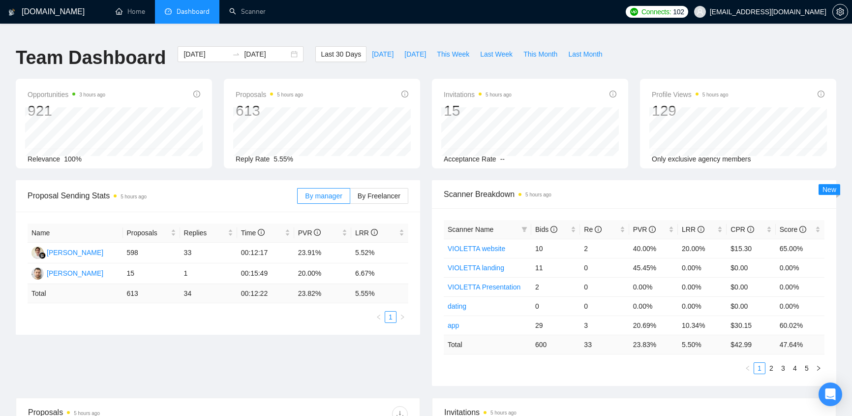 This screenshot has height=416, width=852. Describe the element at coordinates (209, 233) in the screenshot. I see `th: Replies` at that location.